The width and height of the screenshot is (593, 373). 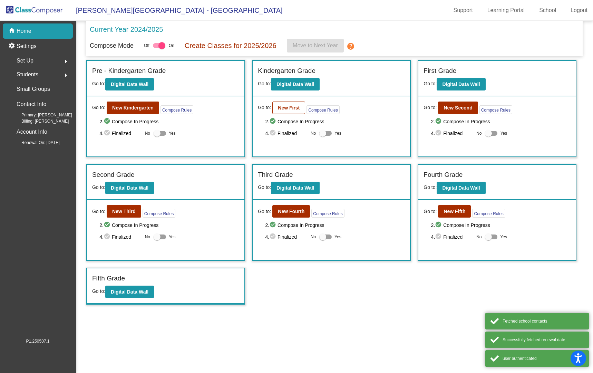 What do you see at coordinates (124, 211) in the screenshot?
I see `button: New Third` at bounding box center [124, 211].